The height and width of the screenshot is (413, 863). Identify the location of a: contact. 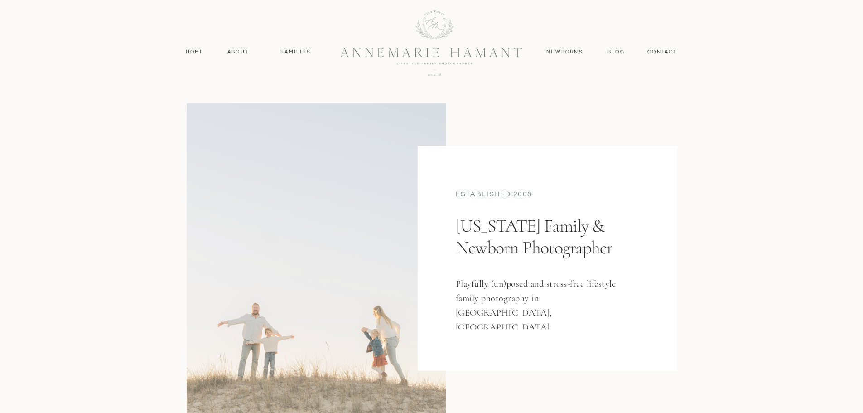
(663, 52).